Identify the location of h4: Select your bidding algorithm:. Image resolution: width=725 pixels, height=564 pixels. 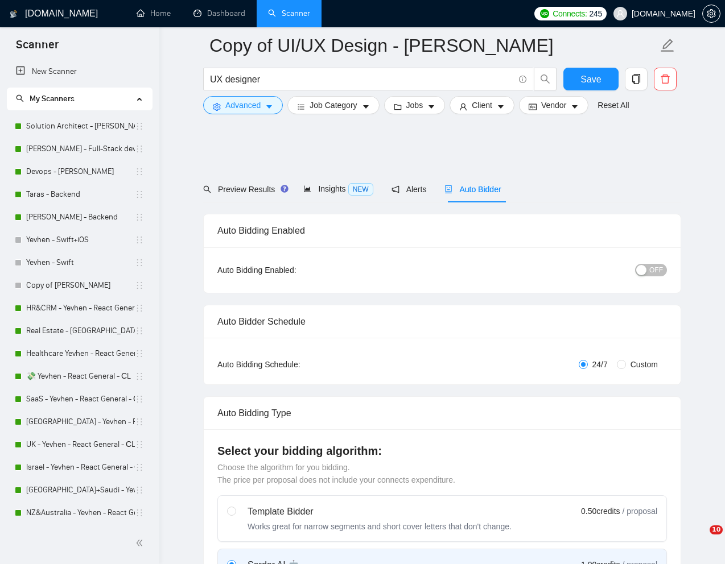
(442, 451).